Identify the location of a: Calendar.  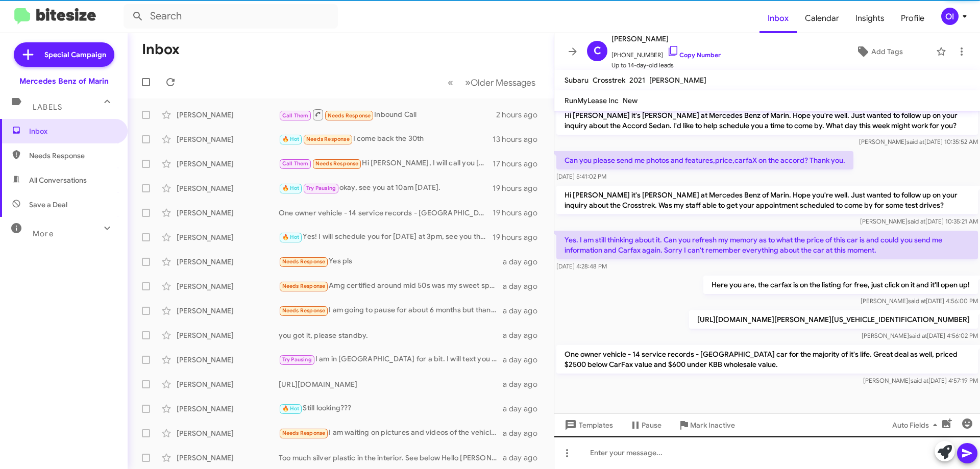
(822, 18).